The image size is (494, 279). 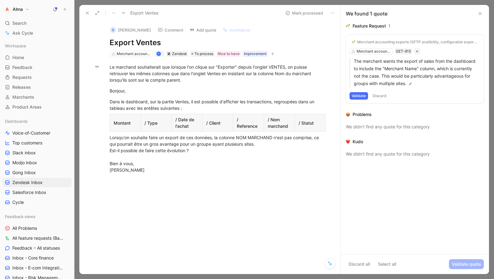 What do you see at coordinates (204, 54) in the screenshot?
I see `span: To process` at bounding box center [204, 54].